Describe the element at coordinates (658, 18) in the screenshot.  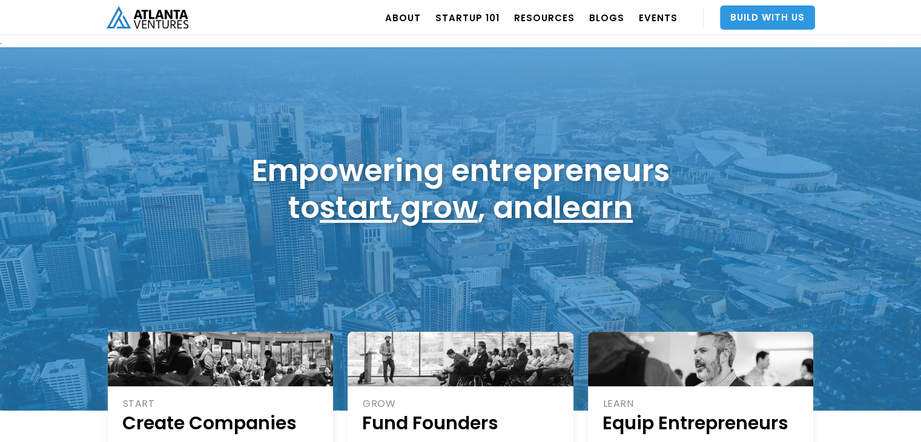
I see `a: EVENTS` at that location.